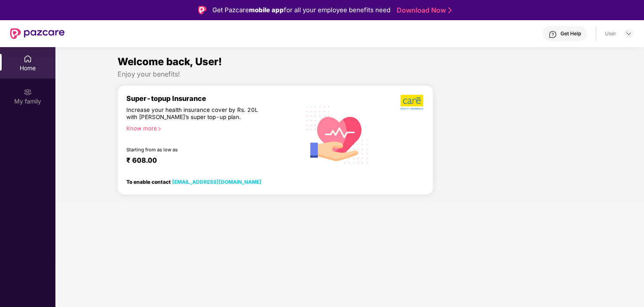  I want to click on img: svg+xml;base64,PHN2ZyBpZD0iSG9tZSIgeG1sbnM9Imh0dHA6Ly93d3cudzMub3JnLzIwMDAvc3ZnIiB3aWR0aD0iMjAiIG..., so click(28, 59).